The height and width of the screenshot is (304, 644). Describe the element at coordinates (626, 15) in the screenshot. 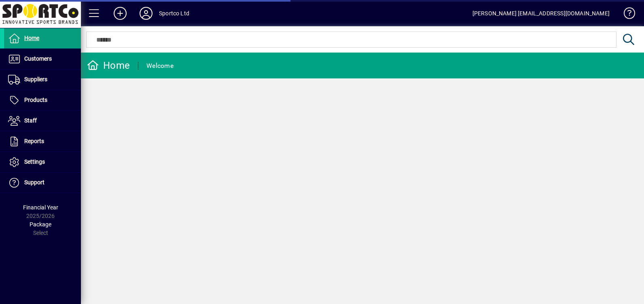

I see `a: Knowledge Base` at that location.